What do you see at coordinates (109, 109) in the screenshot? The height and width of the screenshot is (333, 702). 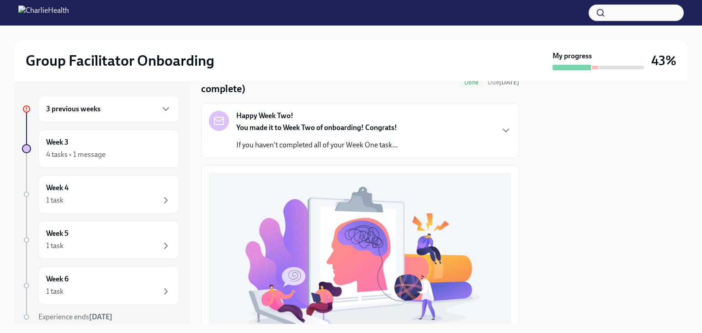 I see `div: 3 previous weeks` at bounding box center [109, 109].